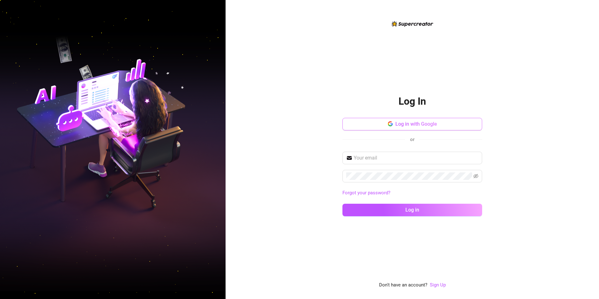 The width and height of the screenshot is (599, 299). I want to click on span: or, so click(412, 139).